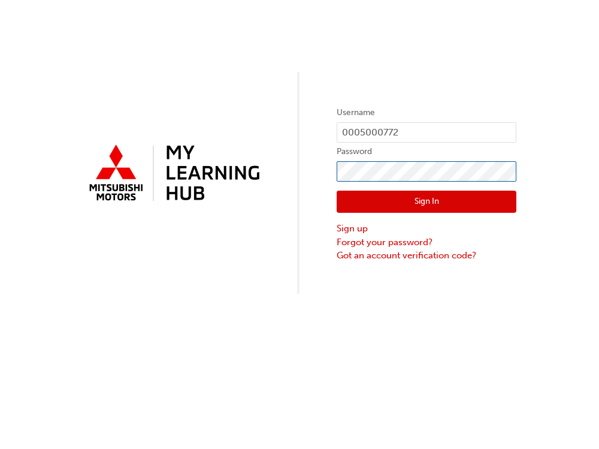  I want to click on img: mmal, so click(172, 174).